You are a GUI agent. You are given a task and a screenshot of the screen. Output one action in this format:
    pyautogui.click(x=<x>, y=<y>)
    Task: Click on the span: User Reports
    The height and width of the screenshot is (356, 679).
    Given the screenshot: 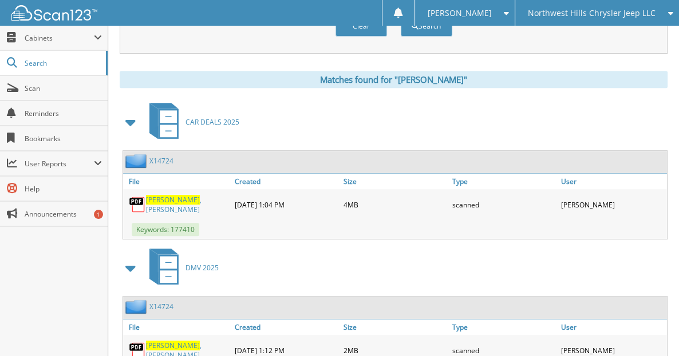 What is the action you would take?
    pyautogui.click(x=59, y=164)
    